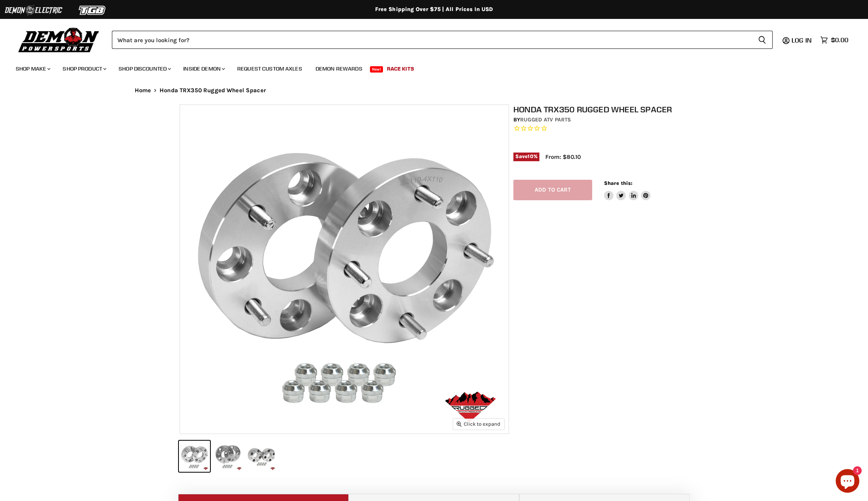 The height and width of the screenshot is (501, 868). I want to click on nav: Breadcrumbs, so click(434, 90).